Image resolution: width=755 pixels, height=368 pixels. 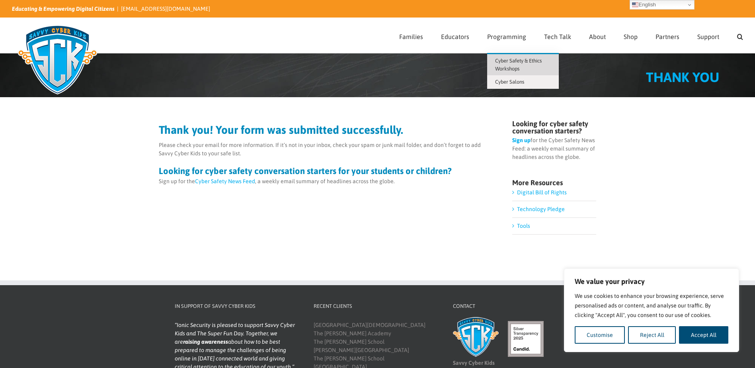 I want to click on img: candid-seal-silver-2025.svg, so click(x=526, y=339).